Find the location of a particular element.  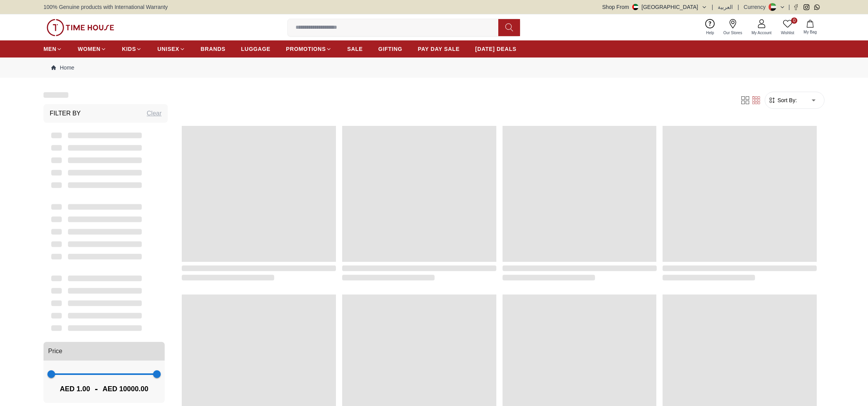

span: AED 10000.00 is located at coordinates (126, 389).